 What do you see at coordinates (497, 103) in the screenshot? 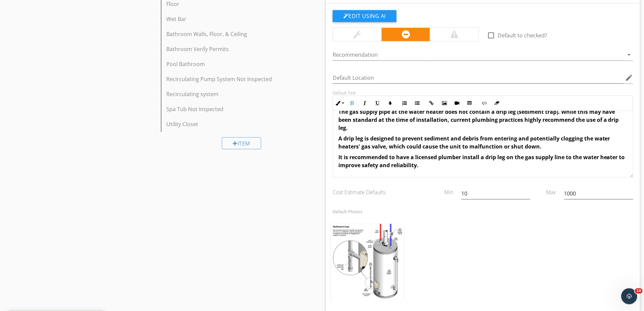
I see `button: Clear Formatting` at bounding box center [497, 103].